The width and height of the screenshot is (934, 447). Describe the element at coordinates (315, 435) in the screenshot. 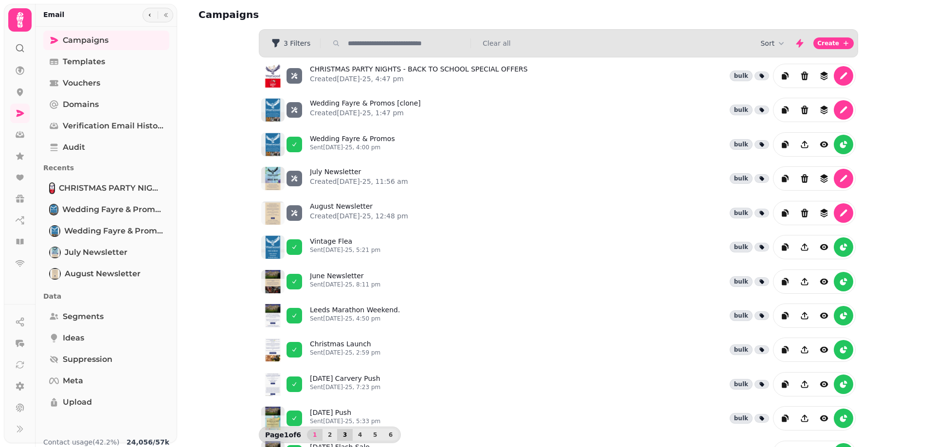

I see `span: 1` at that location.